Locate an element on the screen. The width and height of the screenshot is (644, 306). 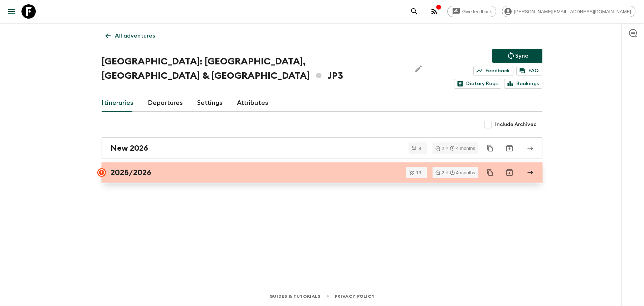
p: Sync is located at coordinates (522, 56).